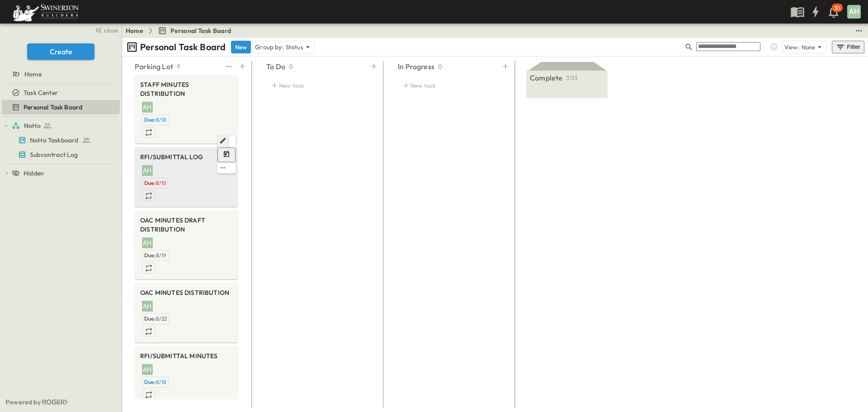 The image size is (868, 412). What do you see at coordinates (54, 140) in the screenshot?
I see `span: NoHo Taskboard` at bounding box center [54, 140].